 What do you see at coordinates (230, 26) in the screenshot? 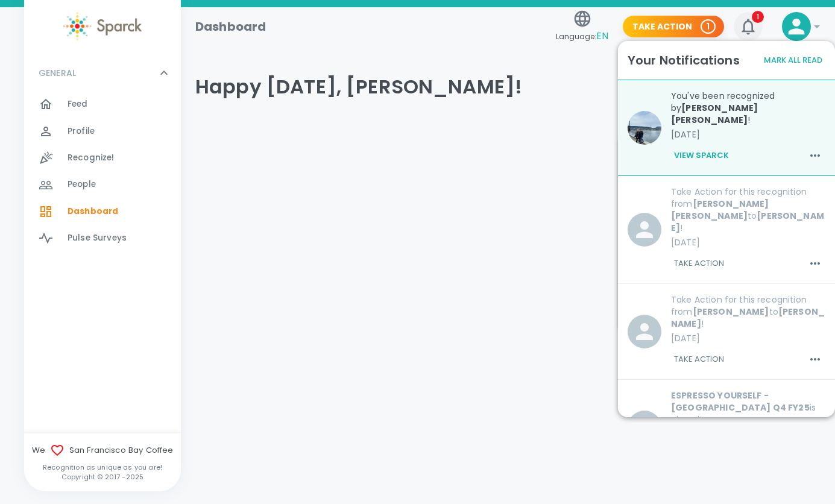
I see `h1: Dashboard` at bounding box center [230, 26].